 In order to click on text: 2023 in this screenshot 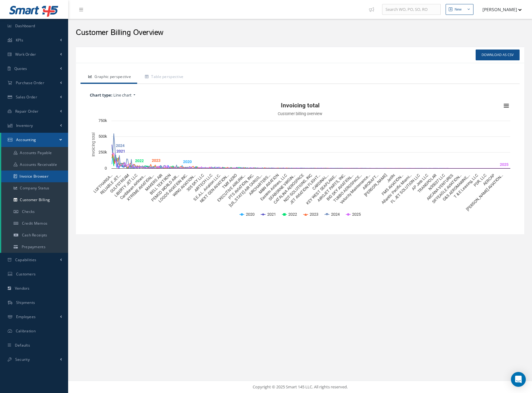, I will do `click(156, 161)`.